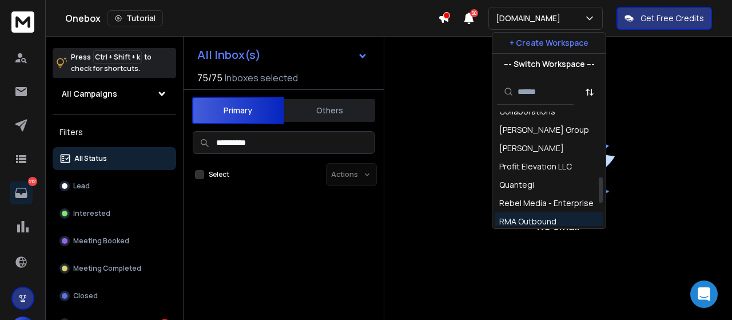  Describe the element at coordinates (549, 43) in the screenshot. I see `p: + Create Workspace` at that location.